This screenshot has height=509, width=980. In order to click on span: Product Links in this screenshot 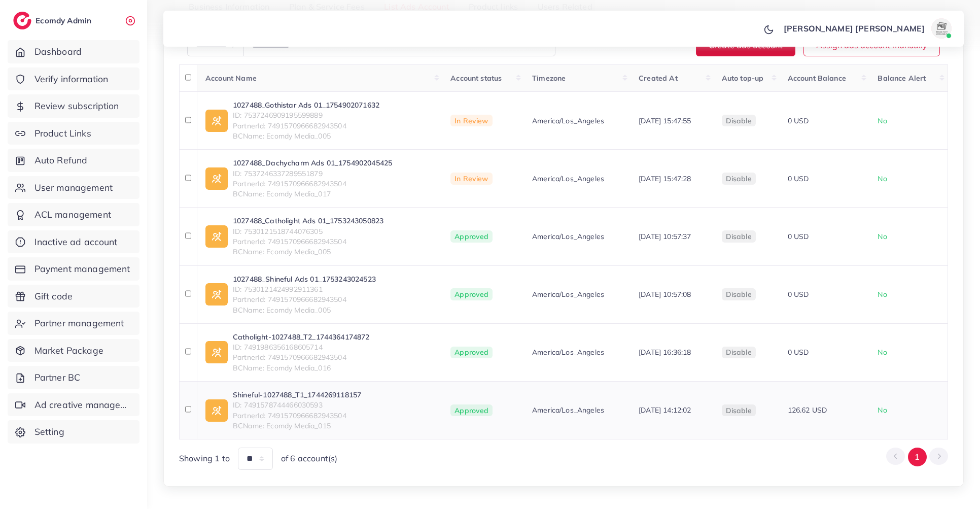, I will do `click(63, 133)`.